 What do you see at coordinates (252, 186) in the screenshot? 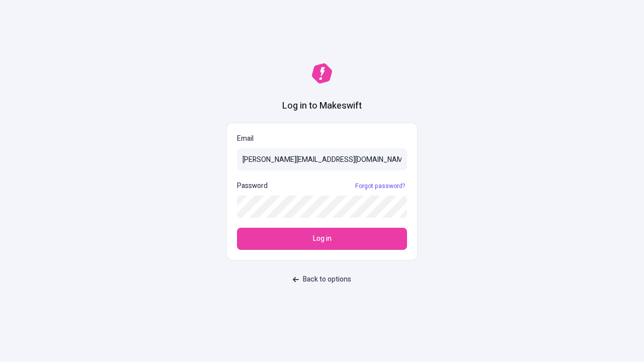
I see `p: Password` at bounding box center [252, 186].